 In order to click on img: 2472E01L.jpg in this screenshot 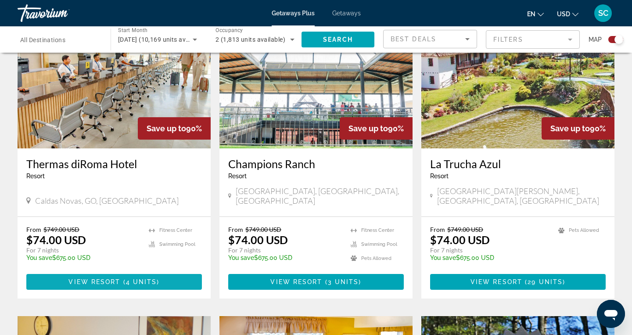, I will do `click(518, 78)`.